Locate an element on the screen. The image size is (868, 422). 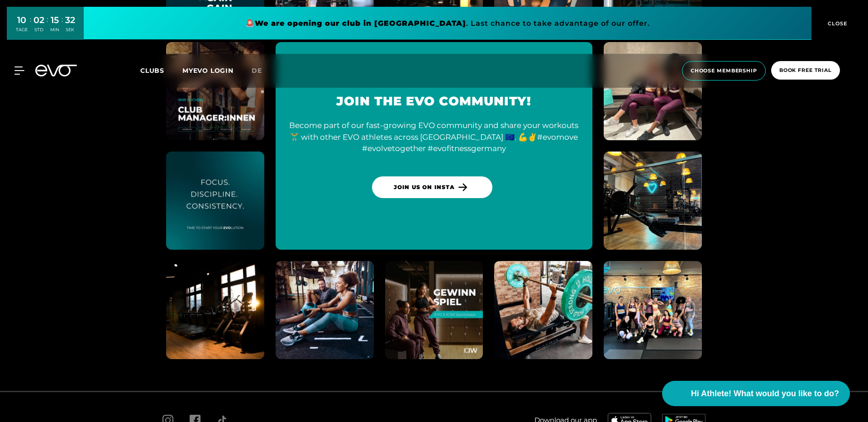
span: Hi Athlete! What would you like to do? is located at coordinates (765, 394).